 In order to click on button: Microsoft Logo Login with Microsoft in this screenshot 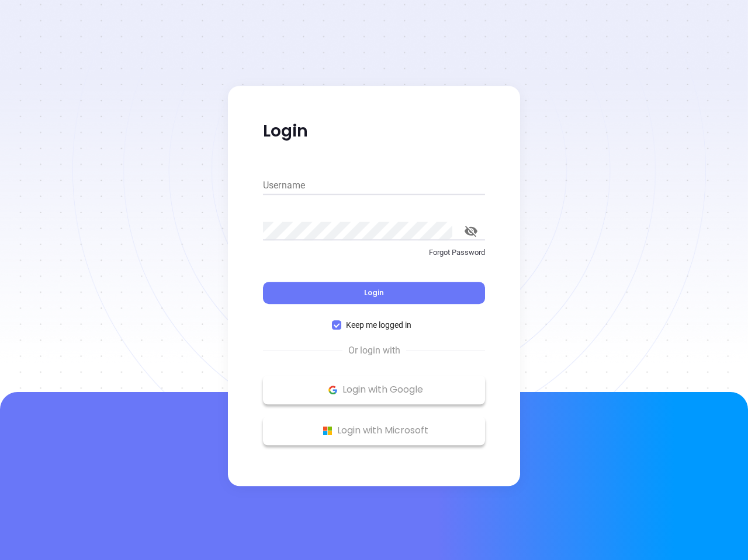, I will do `click(374, 431)`.